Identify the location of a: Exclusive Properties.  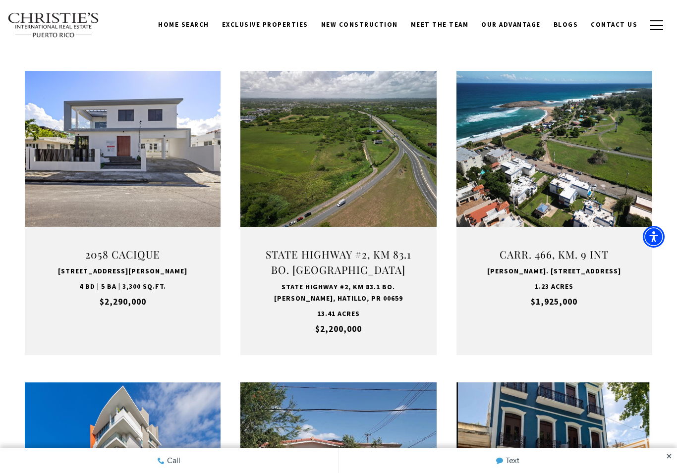
(265, 25).